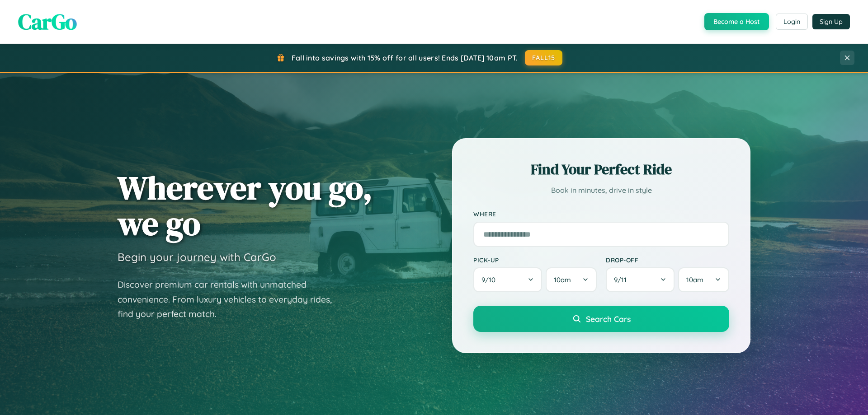 Image resolution: width=868 pixels, height=415 pixels. Describe the element at coordinates (792, 22) in the screenshot. I see `button: Login` at that location.